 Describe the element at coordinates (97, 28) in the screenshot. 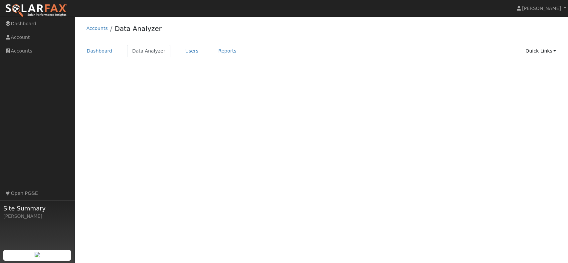

I see `a: Accounts` at that location.